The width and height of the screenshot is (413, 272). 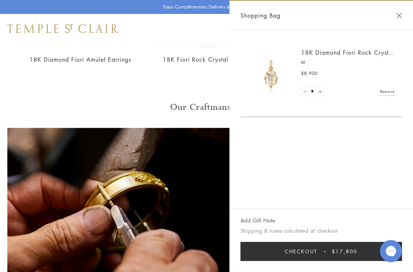 What do you see at coordinates (321, 251) in the screenshot?
I see `button: Checkout $17,800` at bounding box center [321, 251].